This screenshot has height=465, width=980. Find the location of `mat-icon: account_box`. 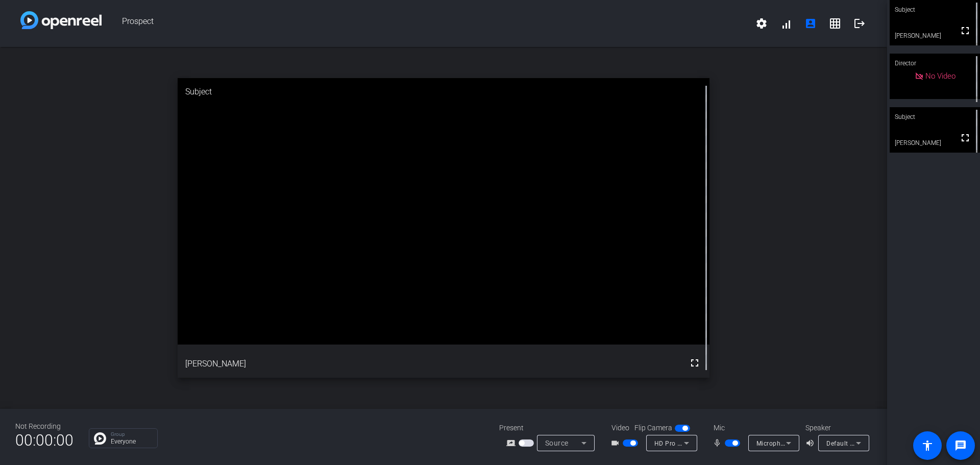

mat-icon: account_box is located at coordinates (811, 23).